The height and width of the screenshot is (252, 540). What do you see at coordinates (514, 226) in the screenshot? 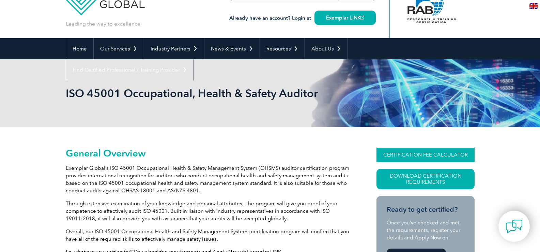
I see `img: contact-chat.png` at bounding box center [514, 226].